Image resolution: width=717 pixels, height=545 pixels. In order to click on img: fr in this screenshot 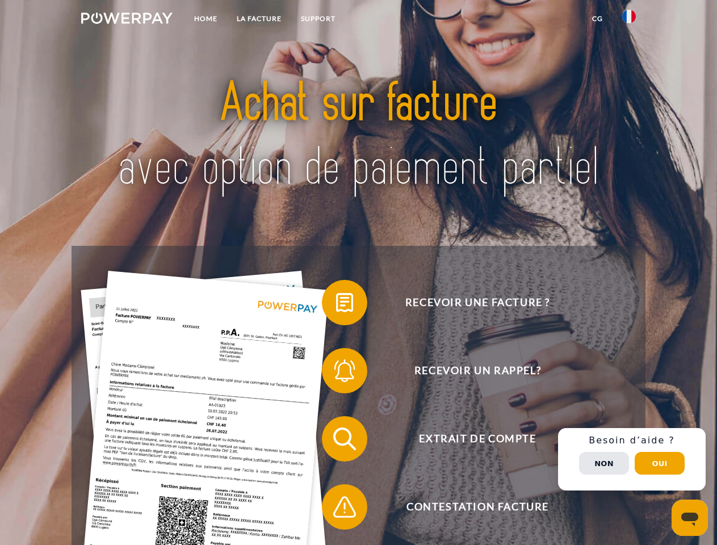, I will do `click(629, 16)`.